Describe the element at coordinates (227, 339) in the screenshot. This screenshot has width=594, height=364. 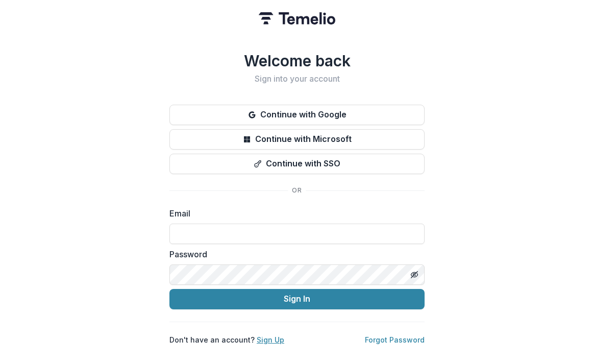
I see `p: Don't have an account?` at that location.